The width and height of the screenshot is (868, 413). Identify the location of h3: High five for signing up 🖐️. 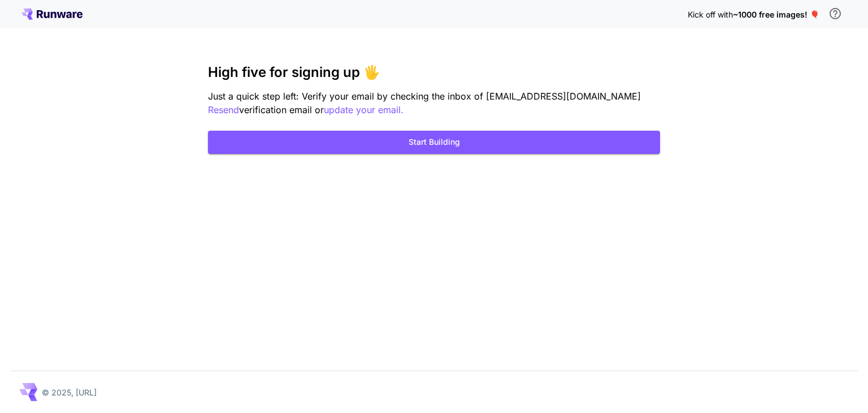
(434, 73).